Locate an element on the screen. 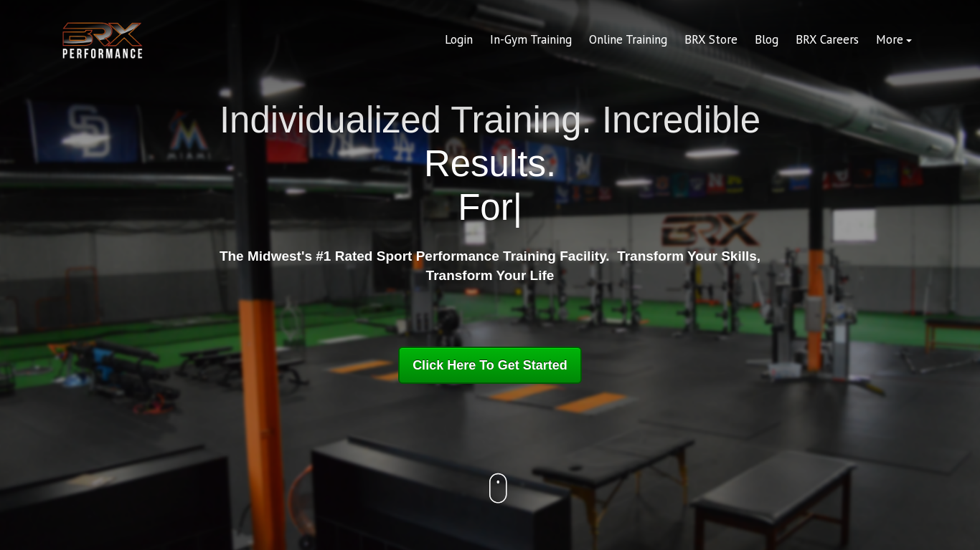  strong: The Midwest's #1 Rated Sport Performance Training Facility. Transform Your Skills, Transform Your... is located at coordinates (490, 266).